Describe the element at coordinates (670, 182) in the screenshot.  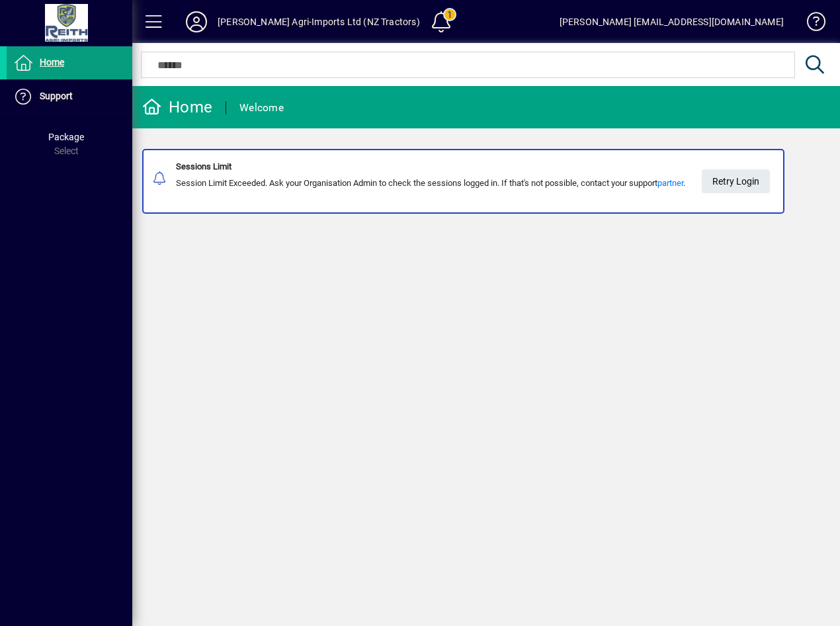
I see `a: partner` at that location.